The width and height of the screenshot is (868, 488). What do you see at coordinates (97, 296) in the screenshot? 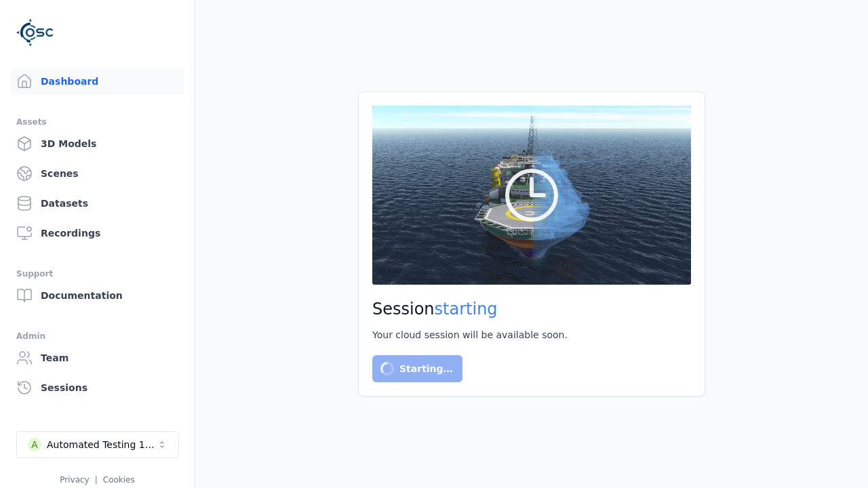
I see `a: Documentation` at bounding box center [97, 296].